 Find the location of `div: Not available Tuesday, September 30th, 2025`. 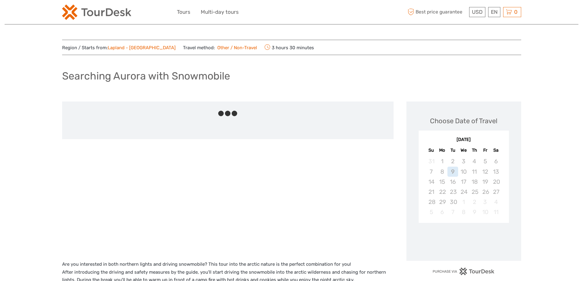

div: Not available Tuesday, September 30th, 2025 is located at coordinates (452, 202).